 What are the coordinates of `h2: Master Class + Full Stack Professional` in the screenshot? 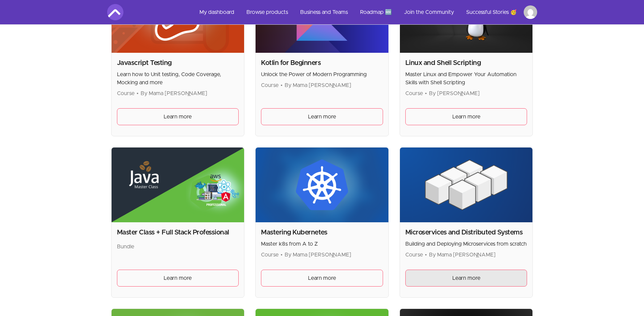 It's located at (178, 232).